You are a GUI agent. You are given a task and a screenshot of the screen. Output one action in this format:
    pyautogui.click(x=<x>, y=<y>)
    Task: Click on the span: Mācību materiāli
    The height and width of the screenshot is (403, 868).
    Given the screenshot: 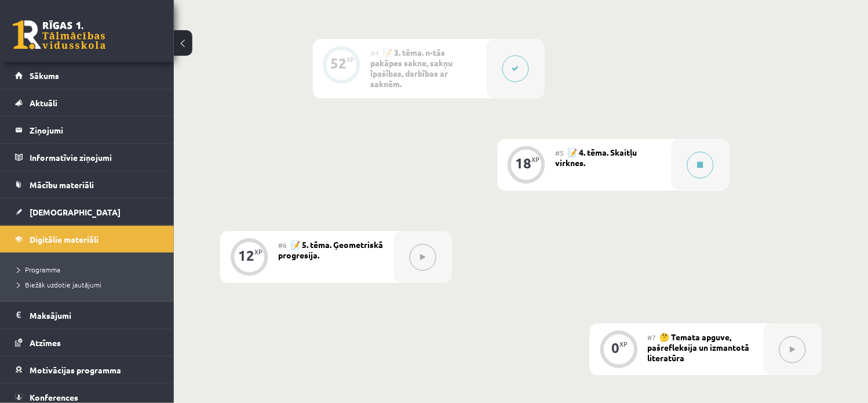 What is the action you would take?
    pyautogui.click(x=61, y=184)
    